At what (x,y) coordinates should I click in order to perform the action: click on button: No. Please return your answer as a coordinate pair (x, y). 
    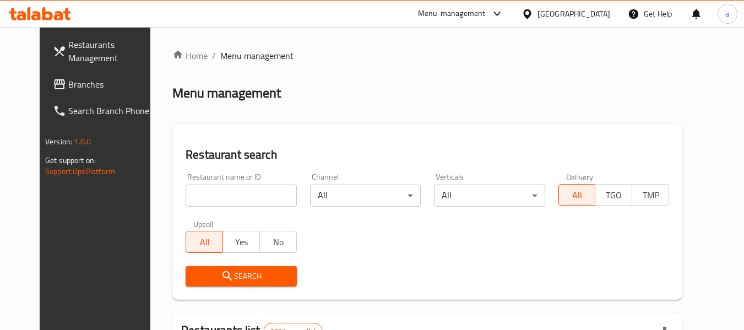
    Looking at the image, I should click on (278, 242).